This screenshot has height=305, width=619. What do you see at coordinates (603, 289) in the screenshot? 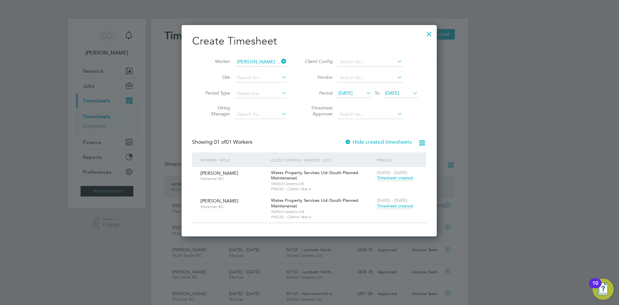
I see `button: Open Resource Center, 10 new notifications` at bounding box center [603, 289].